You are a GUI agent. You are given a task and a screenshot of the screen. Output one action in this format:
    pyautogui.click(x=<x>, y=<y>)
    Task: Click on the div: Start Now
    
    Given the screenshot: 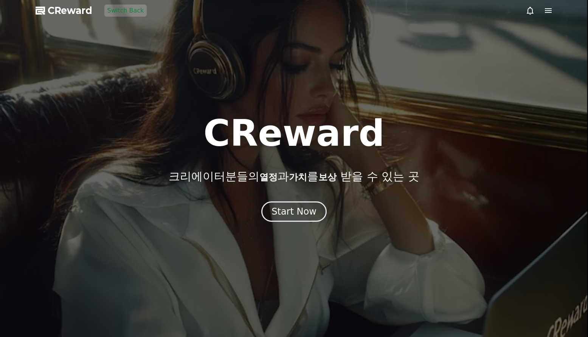 What is the action you would take?
    pyautogui.click(x=294, y=212)
    